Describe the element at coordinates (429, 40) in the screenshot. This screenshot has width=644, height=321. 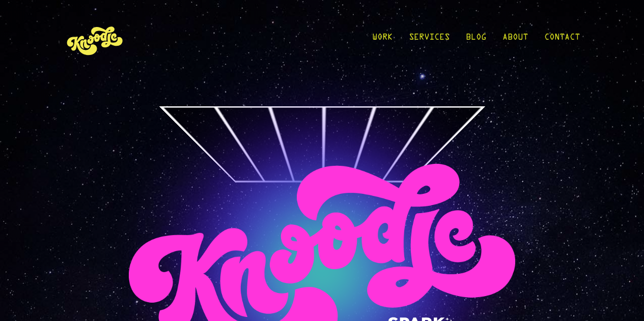
I see `a: Services` at that location.